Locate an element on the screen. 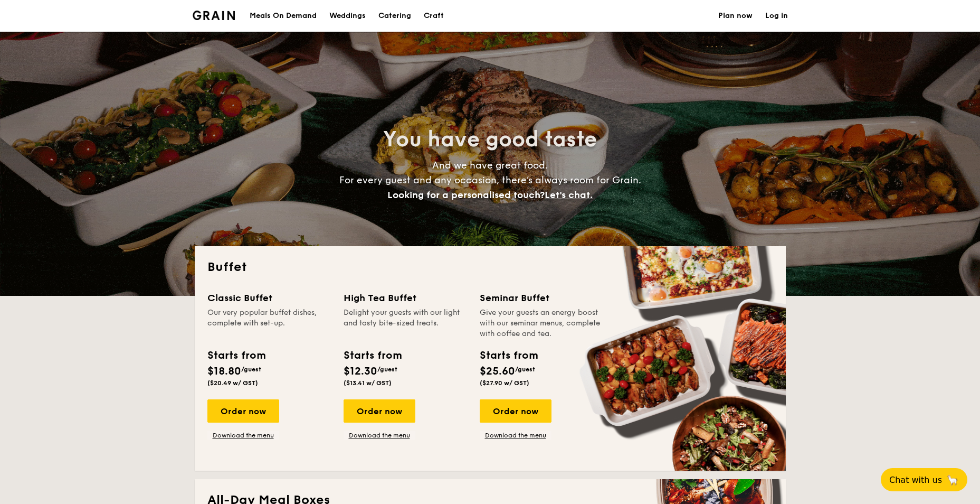 This screenshot has width=980, height=504. img: Grain is located at coordinates (214, 15).